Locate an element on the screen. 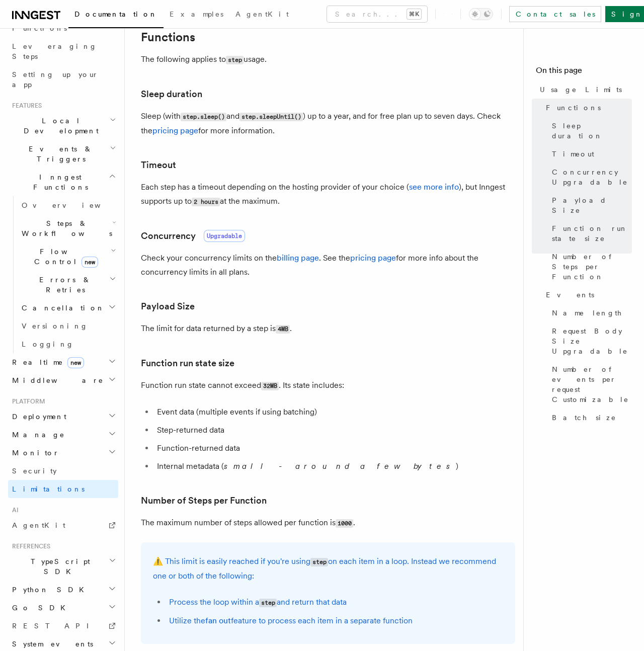 This screenshot has width=644, height=651. button: Manage is located at coordinates (63, 435).